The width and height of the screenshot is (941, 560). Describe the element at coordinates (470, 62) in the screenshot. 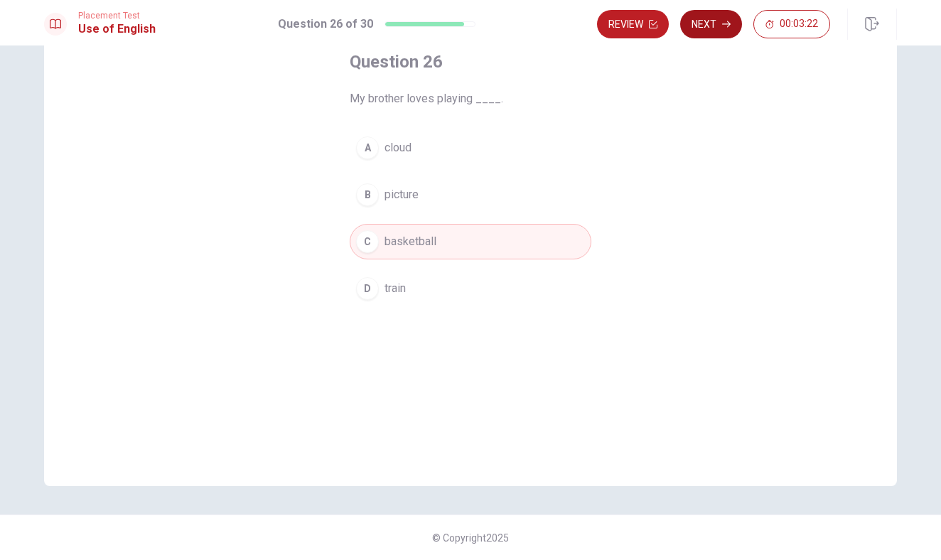

I see `h4: Question 26` at that location.